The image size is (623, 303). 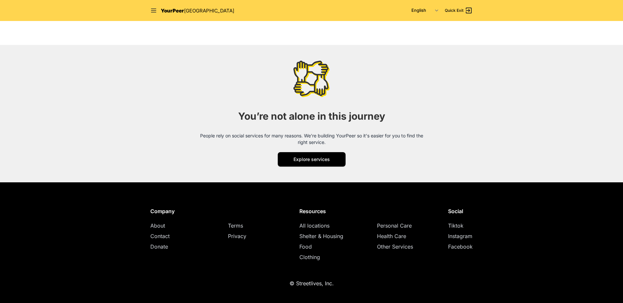 What do you see at coordinates (160, 236) in the screenshot?
I see `a: Contact` at bounding box center [160, 236].